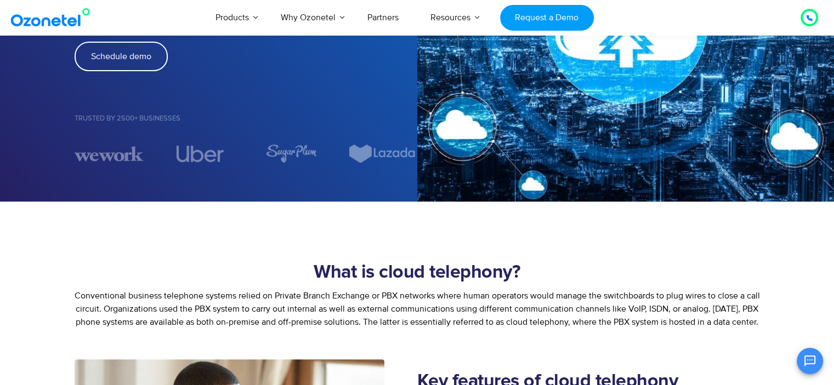 The width and height of the screenshot is (834, 385). Describe the element at coordinates (246, 154) in the screenshot. I see `div: Image Carousel` at that location.